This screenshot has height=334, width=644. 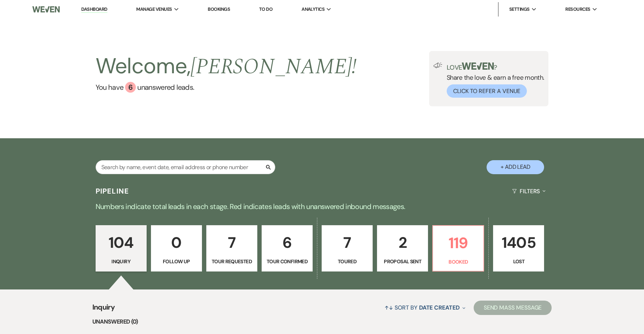 What do you see at coordinates (176, 243) in the screenshot?
I see `p: 0` at bounding box center [176, 243].